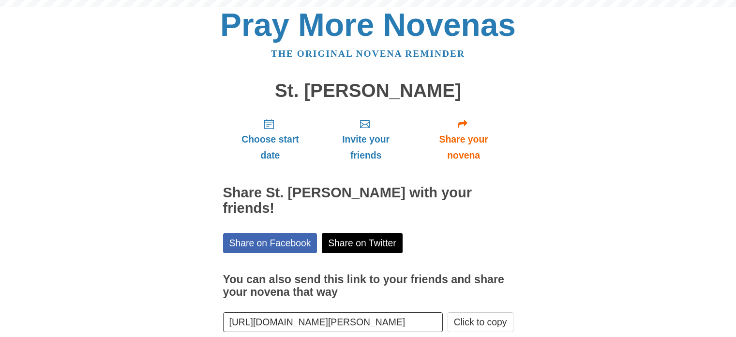  I want to click on span: Invite your friends, so click(366, 147).